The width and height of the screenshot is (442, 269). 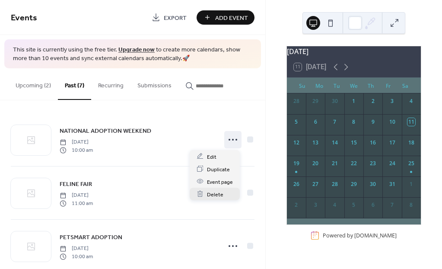 What do you see at coordinates (411, 122) in the screenshot?
I see `div: 11` at bounding box center [411, 122].